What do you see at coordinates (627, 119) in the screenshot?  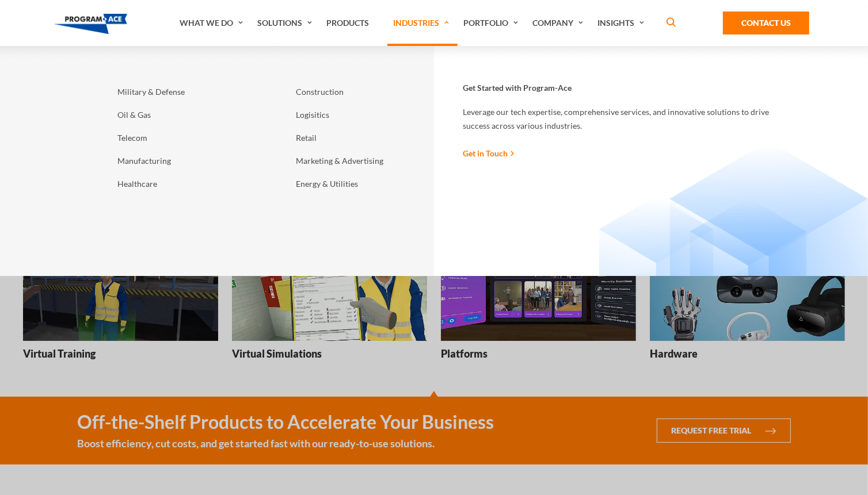 I see `p: Leverage our tech expertise, comprehensive services, and innovative solutions to drive success ac...` at bounding box center [627, 119].